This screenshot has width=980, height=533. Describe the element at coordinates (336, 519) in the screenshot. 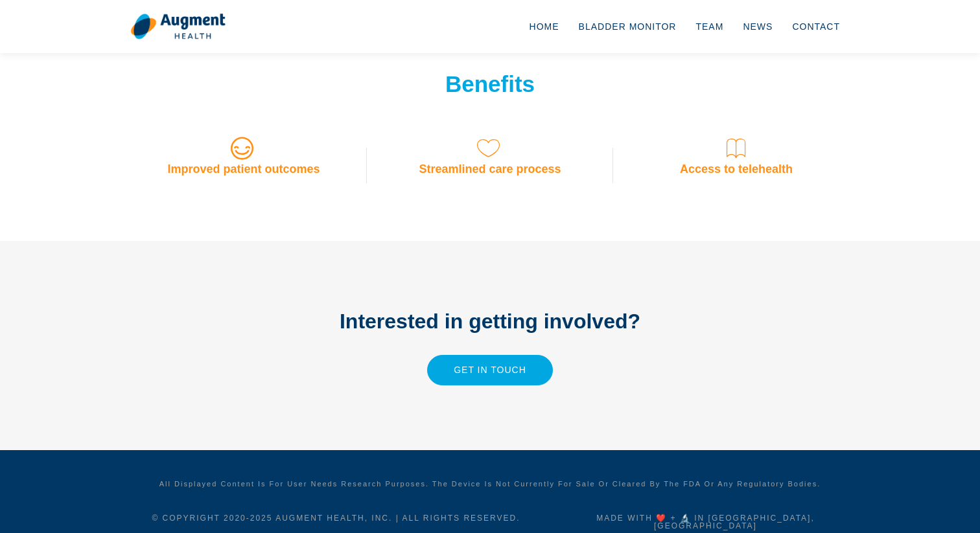

I see `h5: © Copyright 2020- 2025 Augment Health, Inc. | All rights reserved.` at that location.